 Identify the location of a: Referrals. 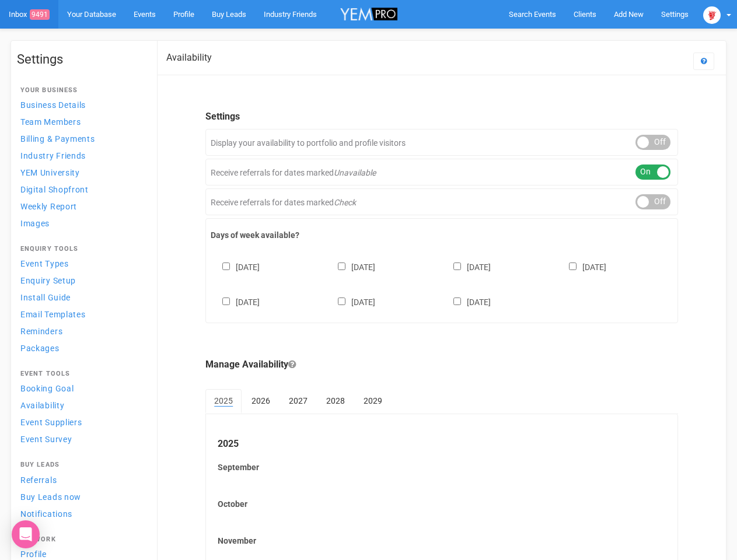
(81, 480).